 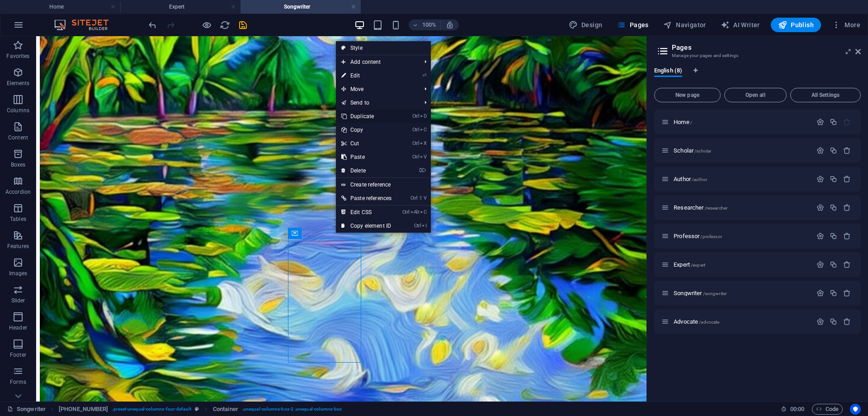 What do you see at coordinates (377, 89) in the screenshot?
I see `span: Move` at bounding box center [377, 89].